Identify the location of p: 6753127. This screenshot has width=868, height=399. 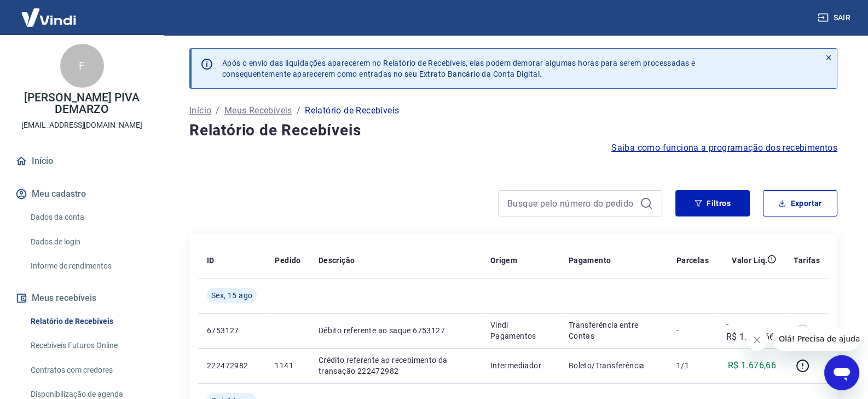
(232, 330).